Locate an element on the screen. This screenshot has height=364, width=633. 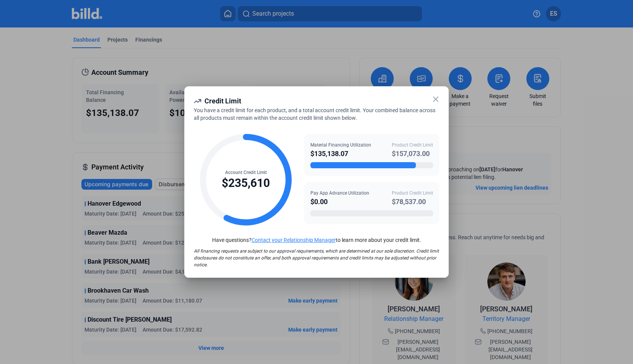
div: Pay App Advance Utilization is located at coordinates (340, 193).